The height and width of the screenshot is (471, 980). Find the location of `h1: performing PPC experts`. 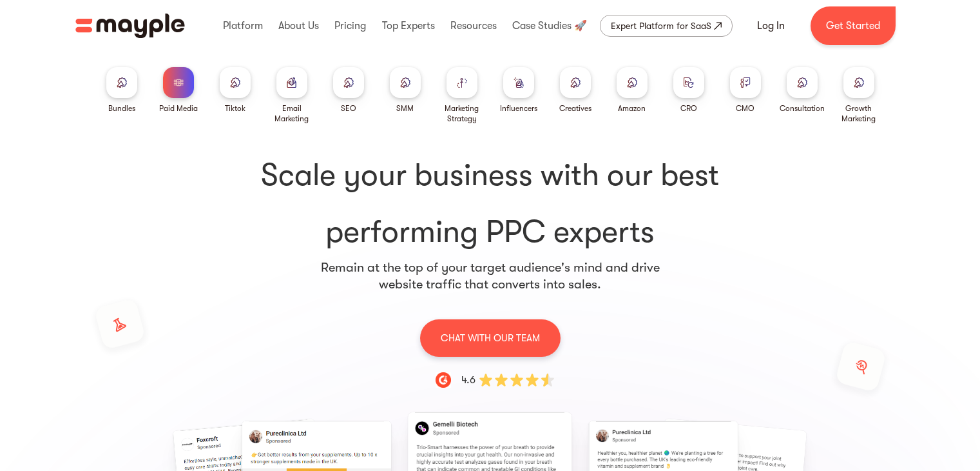

h1: performing PPC experts is located at coordinates (490, 204).